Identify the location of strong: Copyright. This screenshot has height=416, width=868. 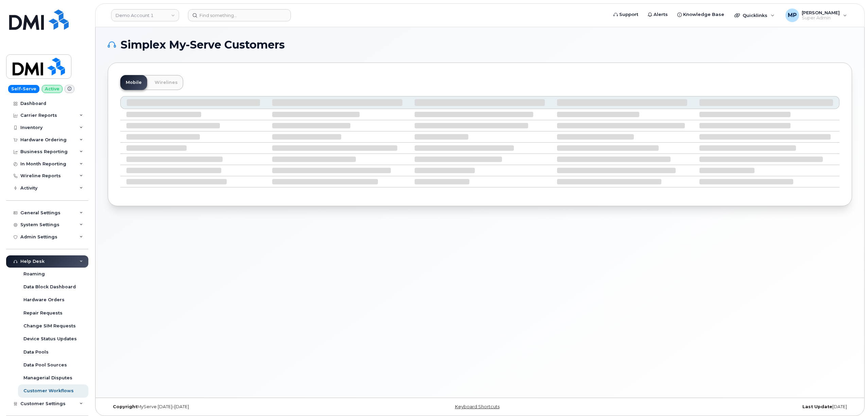
(125, 407).